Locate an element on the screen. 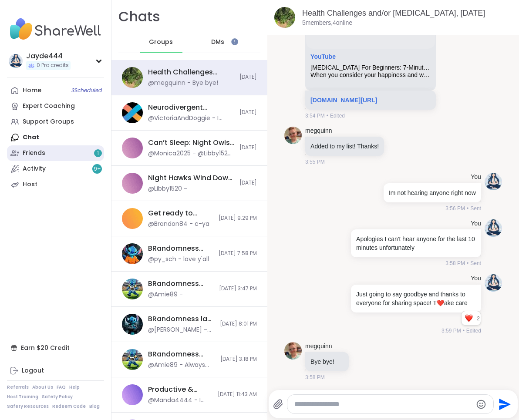 This screenshot has width=519, height=420. a: Help is located at coordinates (75, 387).